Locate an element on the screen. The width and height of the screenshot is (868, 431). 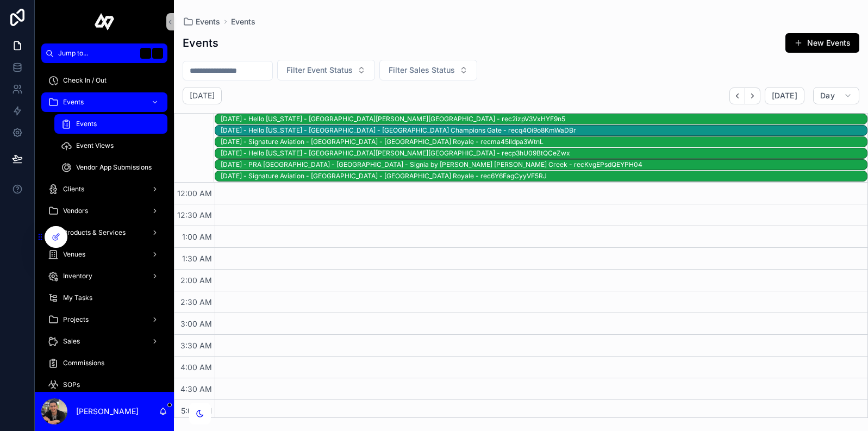
div: 10/20/2025 - Hello Florida - Orlando - Gaylord Palms Resort and Convention Center - recp3hU09BtQC... is located at coordinates (544, 153).